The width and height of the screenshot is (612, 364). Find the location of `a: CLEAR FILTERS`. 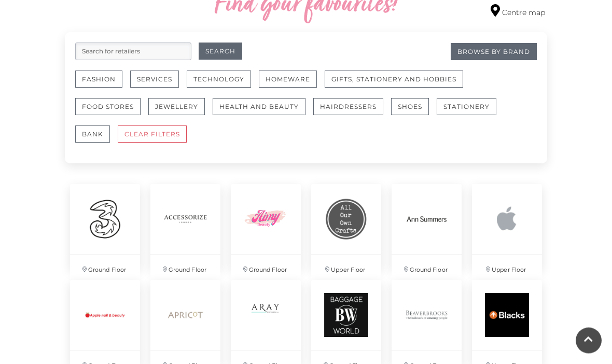

a: CLEAR FILTERS is located at coordinates (156, 140).